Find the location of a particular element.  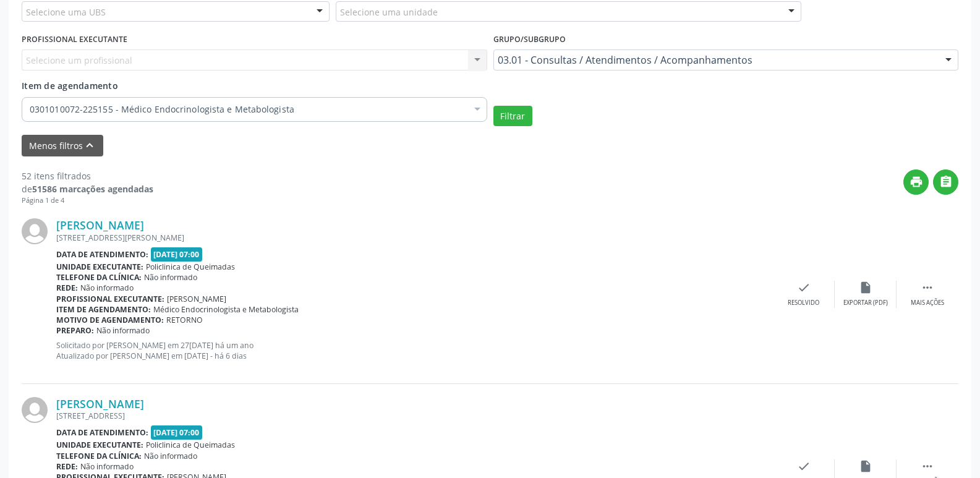

span: Selecione uma UBS is located at coordinates (66, 12).